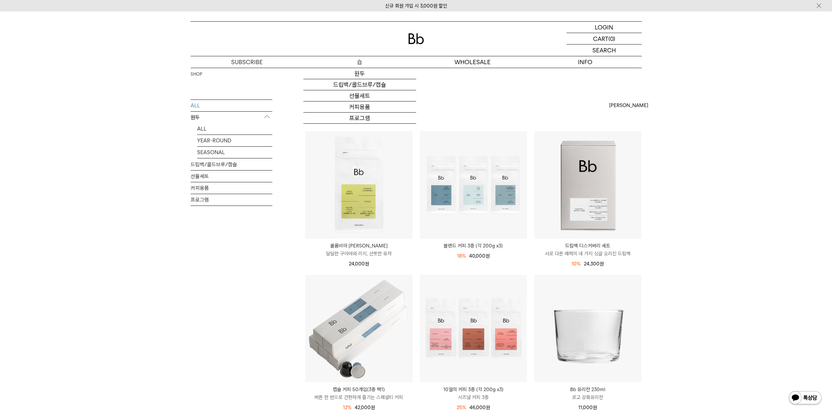 Image resolution: width=832 pixels, height=416 pixels. Describe the element at coordinates (247, 62) in the screenshot. I see `p: SUBSCRIBE` at that location.